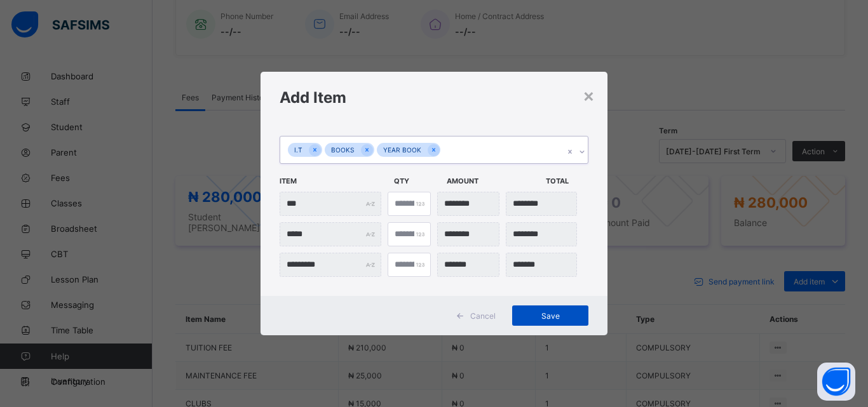  I want to click on span: Total, so click(569, 181).